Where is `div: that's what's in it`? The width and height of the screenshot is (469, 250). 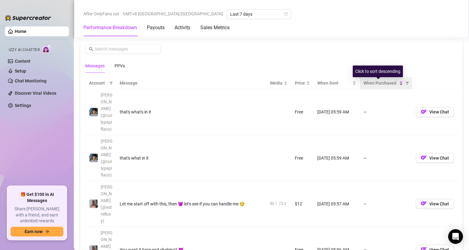 div: that's what's in it is located at coordinates (191, 112).